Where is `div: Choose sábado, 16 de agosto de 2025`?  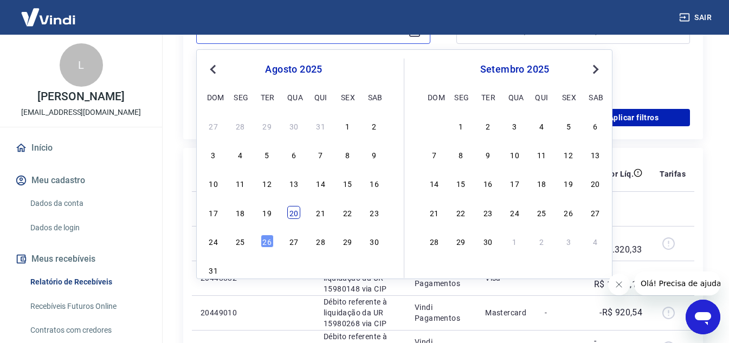 div: Choose sábado, 16 de agosto de 2025 is located at coordinates (375, 183).